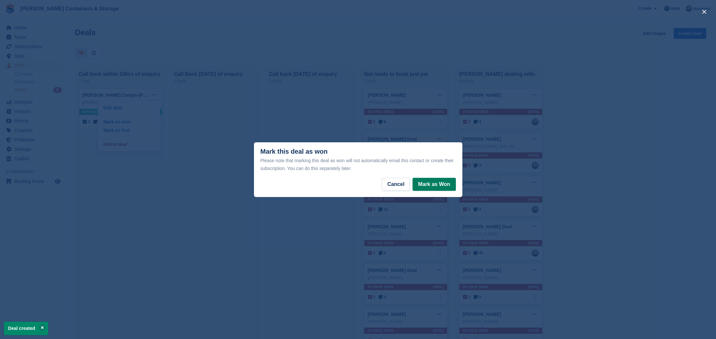  I want to click on p: Deal created, so click(26, 328).